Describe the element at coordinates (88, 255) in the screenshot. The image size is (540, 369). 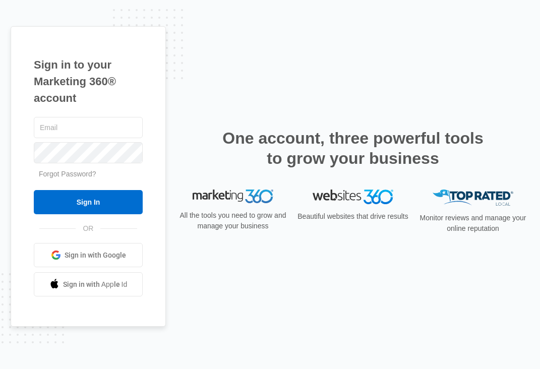
I see `a: Sign in with Google` at that location.